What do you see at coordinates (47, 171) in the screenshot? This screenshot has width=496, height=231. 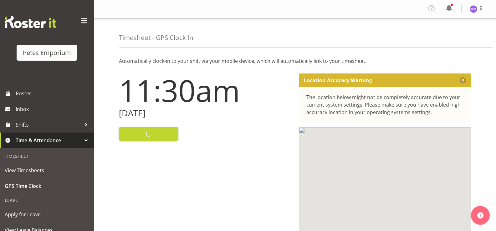 I see `a: View Timesheets` at bounding box center [47, 171].